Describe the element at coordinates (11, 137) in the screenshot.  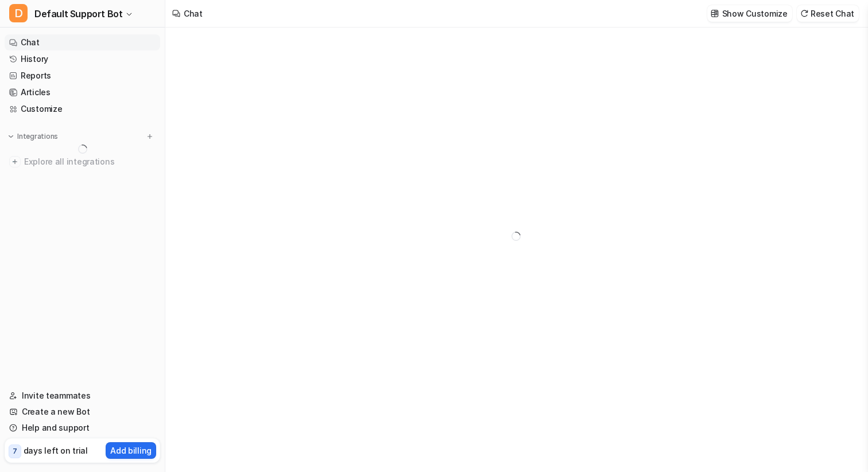
I see `img: expand menu` at that location.